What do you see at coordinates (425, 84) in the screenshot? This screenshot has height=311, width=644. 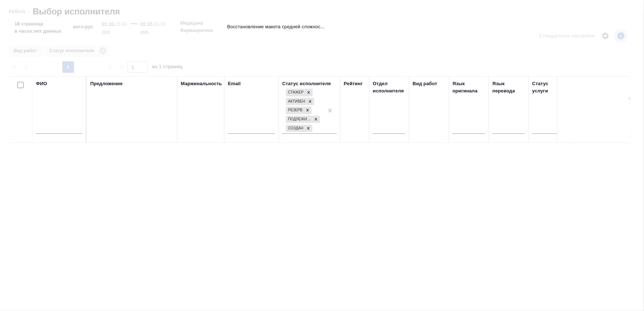 I see `div: Вид работ` at bounding box center [425, 84].